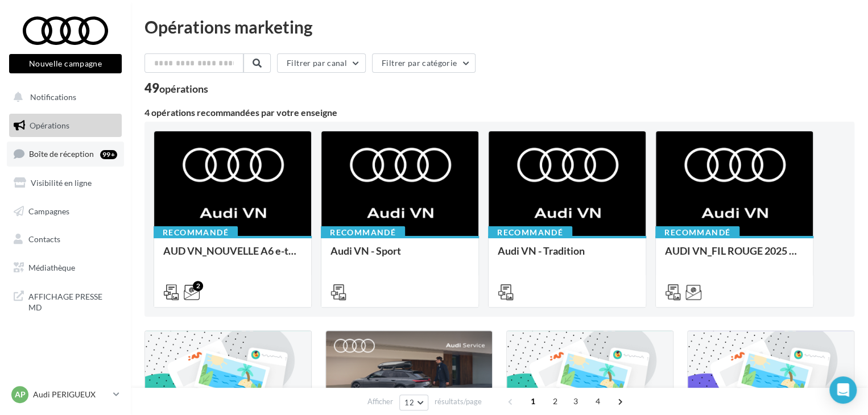 The height and width of the screenshot is (415, 868). Describe the element at coordinates (61, 153) in the screenshot. I see `span: Boîte de réception` at that location.